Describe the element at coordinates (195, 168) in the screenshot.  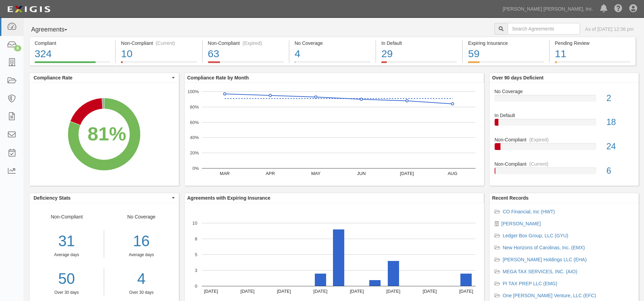
I see `text: 0%` at that location.